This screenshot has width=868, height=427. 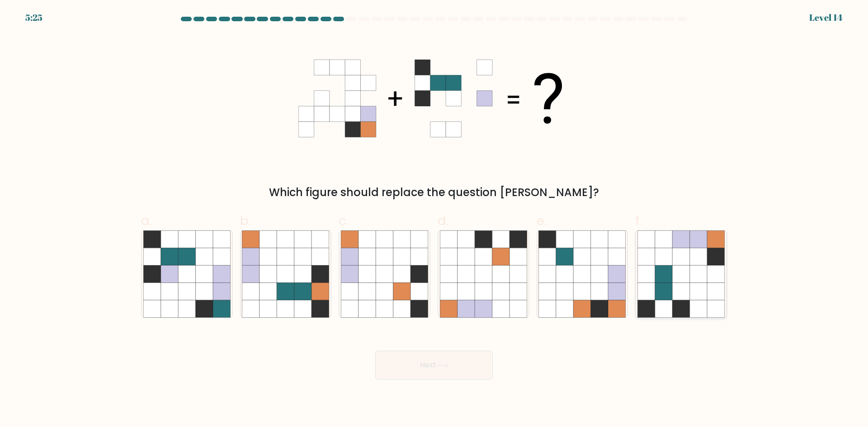 What do you see at coordinates (246, 221) in the screenshot?
I see `span: b.` at bounding box center [246, 221].